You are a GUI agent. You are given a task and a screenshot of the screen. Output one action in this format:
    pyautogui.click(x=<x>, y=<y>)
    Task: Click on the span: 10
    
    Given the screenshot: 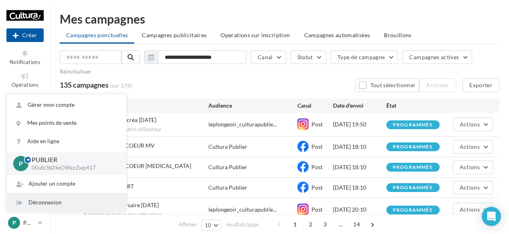 What is the action you would take?
    pyautogui.click(x=208, y=226)
    